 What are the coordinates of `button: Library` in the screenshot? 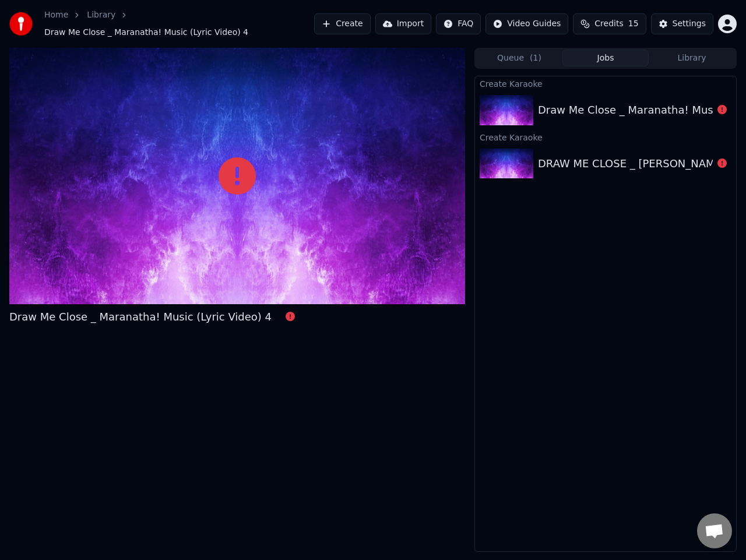 It's located at (692, 58).